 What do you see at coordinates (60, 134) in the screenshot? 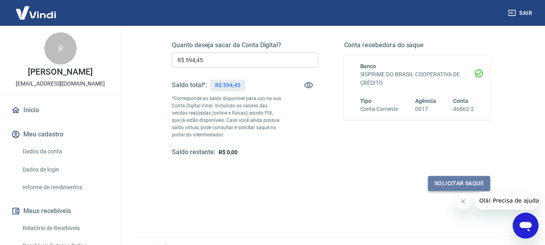
I see `button: Meu cadastro` at bounding box center [60, 134].